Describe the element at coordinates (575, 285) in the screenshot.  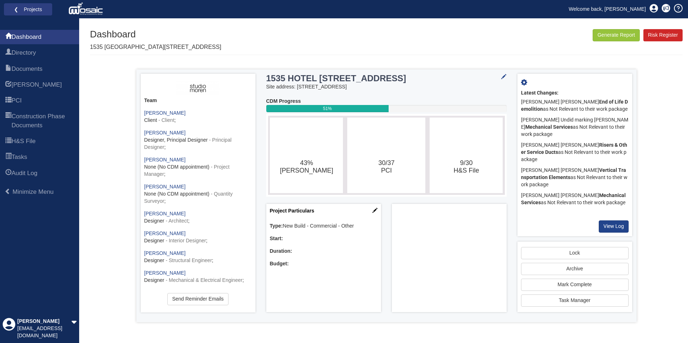
I see `a: Mark Complete` at that location.